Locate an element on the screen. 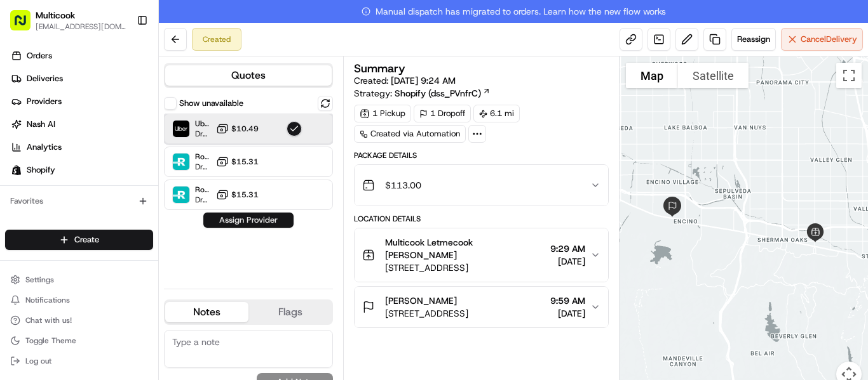 The height and width of the screenshot is (380, 868). span: Settings is located at coordinates (39, 280).